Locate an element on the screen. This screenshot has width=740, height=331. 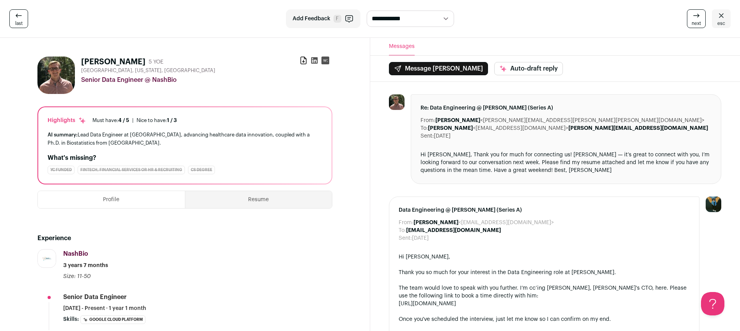
span: next is located at coordinates (697, 23).